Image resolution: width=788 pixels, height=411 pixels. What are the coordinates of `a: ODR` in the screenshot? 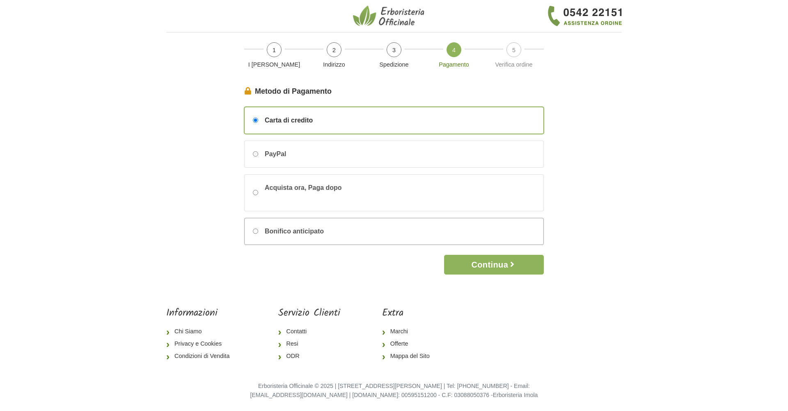 It's located at (309, 356).